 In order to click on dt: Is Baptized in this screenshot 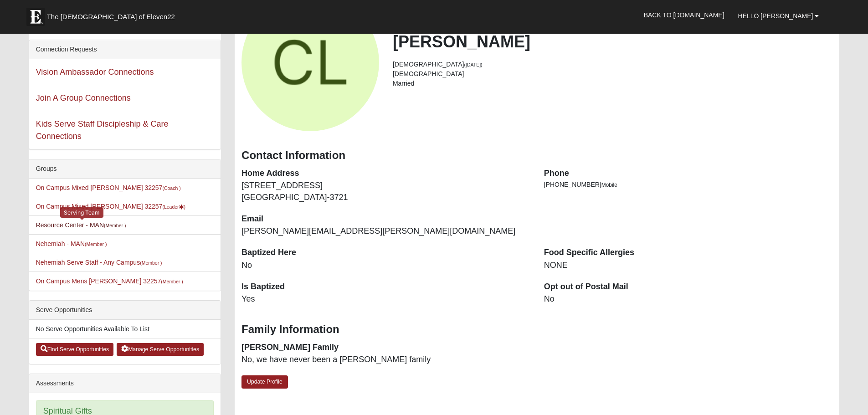, I will do `click(386, 287)`.